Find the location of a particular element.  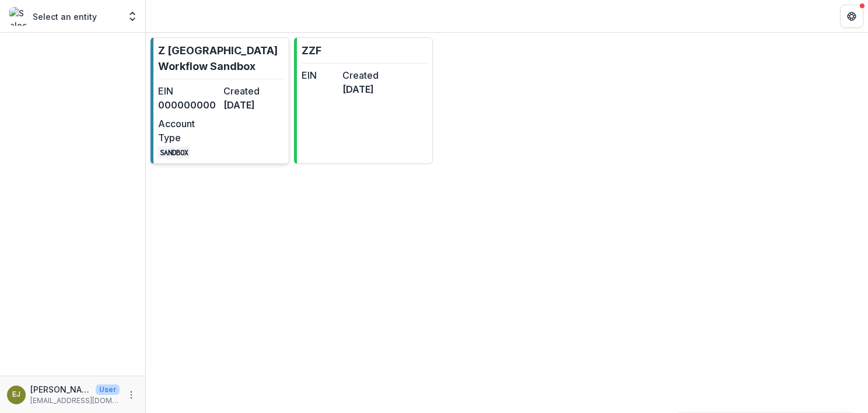

code: SANDBOX is located at coordinates (174, 152).